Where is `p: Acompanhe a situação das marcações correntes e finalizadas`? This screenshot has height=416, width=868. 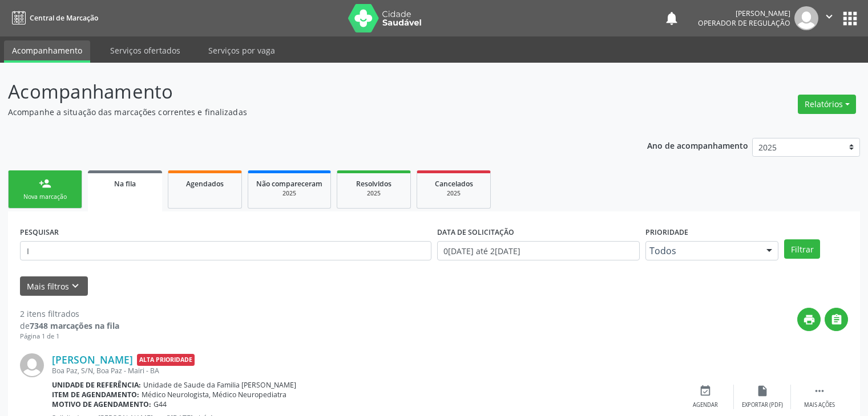 p: Acompanhe a situação das marcações correntes e finalizadas is located at coordinates (306, 112).